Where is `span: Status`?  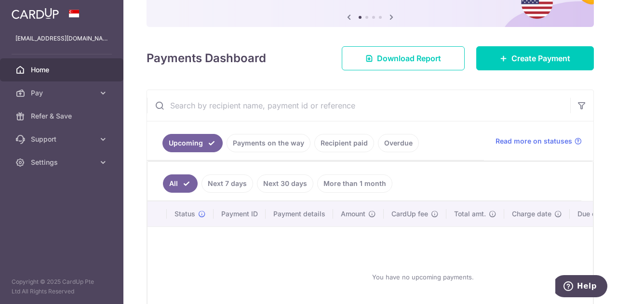
span: Status is located at coordinates (185, 214).